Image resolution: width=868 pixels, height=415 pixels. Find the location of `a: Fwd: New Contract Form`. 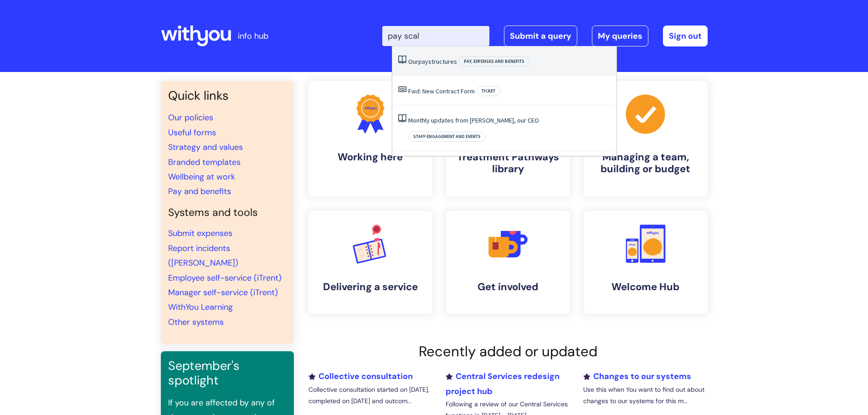

a: Fwd: New Contract Form is located at coordinates (441, 91).